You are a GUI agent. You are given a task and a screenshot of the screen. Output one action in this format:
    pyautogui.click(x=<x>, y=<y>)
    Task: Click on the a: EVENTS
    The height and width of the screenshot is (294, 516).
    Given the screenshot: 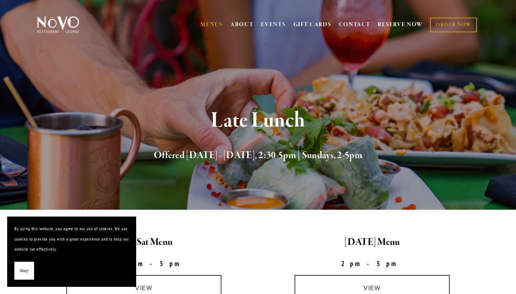 What is the action you would take?
    pyautogui.click(x=273, y=25)
    